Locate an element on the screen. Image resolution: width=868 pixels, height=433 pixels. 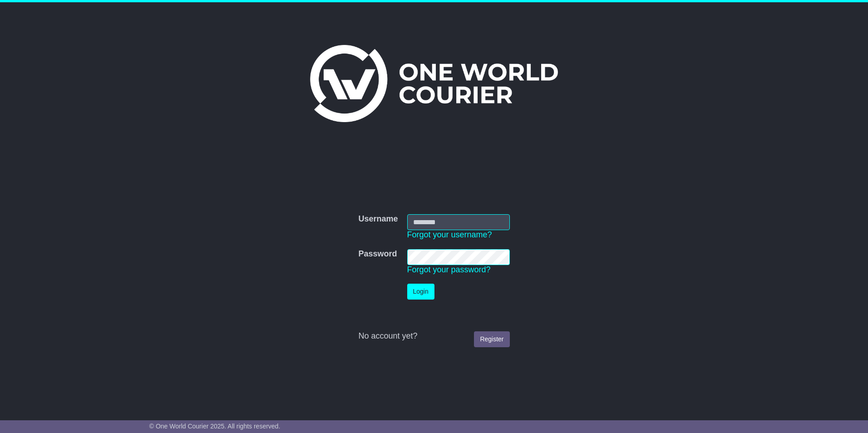
a: Forgot your username? is located at coordinates (450, 235).